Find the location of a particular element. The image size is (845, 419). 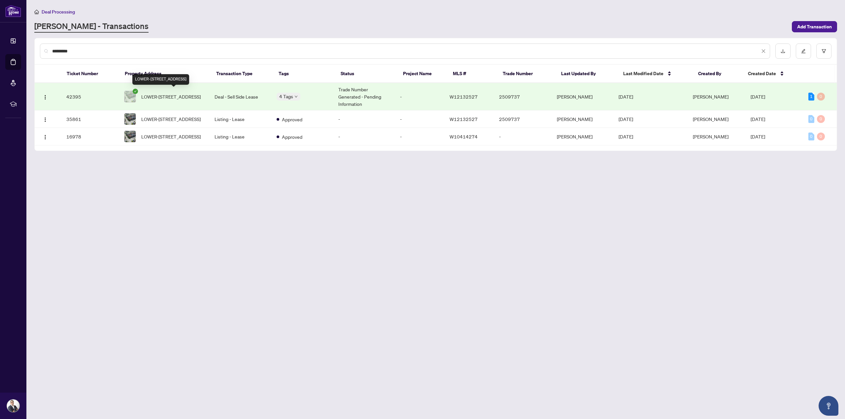

th: Status is located at coordinates (366, 74).